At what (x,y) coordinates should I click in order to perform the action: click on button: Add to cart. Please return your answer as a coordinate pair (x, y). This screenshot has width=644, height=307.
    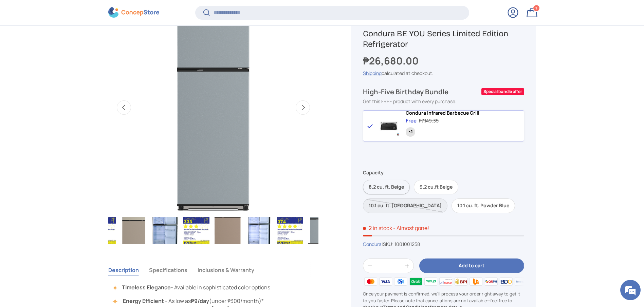
    Looking at the image, I should click on (472, 266).